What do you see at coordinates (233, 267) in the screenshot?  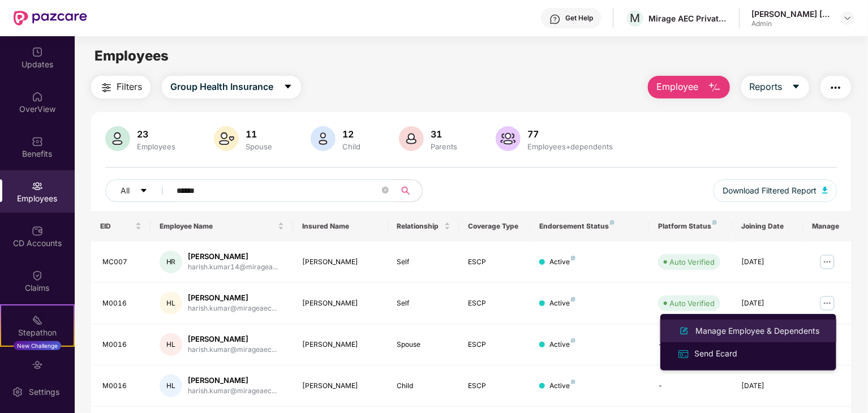 I see `div: harish.kumar14@miragea...` at bounding box center [233, 267].